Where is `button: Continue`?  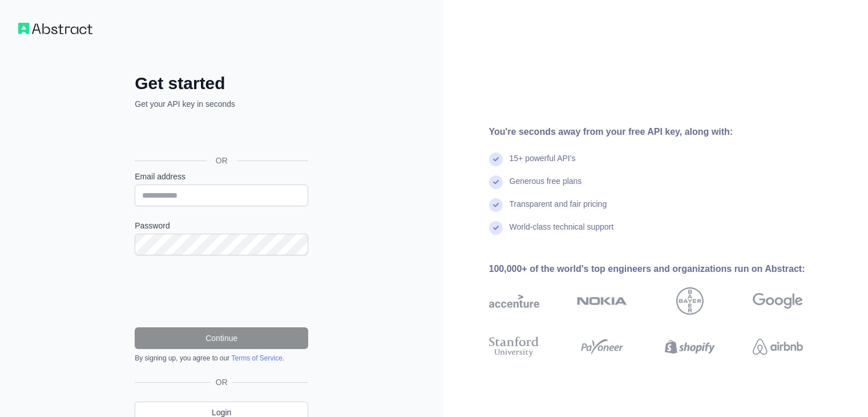 button: Continue is located at coordinates (221, 338).